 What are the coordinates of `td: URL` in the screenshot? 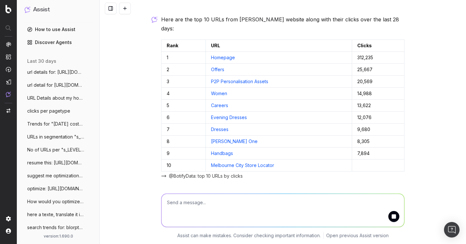 It's located at (279, 46).